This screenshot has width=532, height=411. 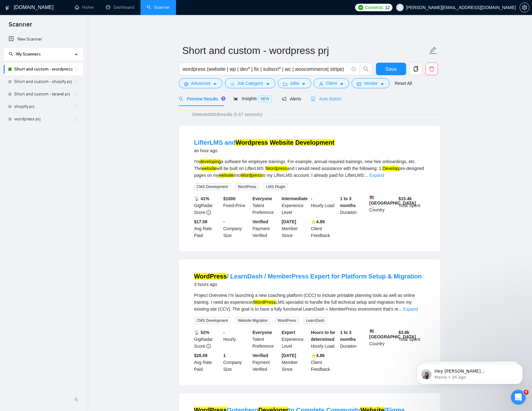 I want to click on mark: Development, so click(x=315, y=142).